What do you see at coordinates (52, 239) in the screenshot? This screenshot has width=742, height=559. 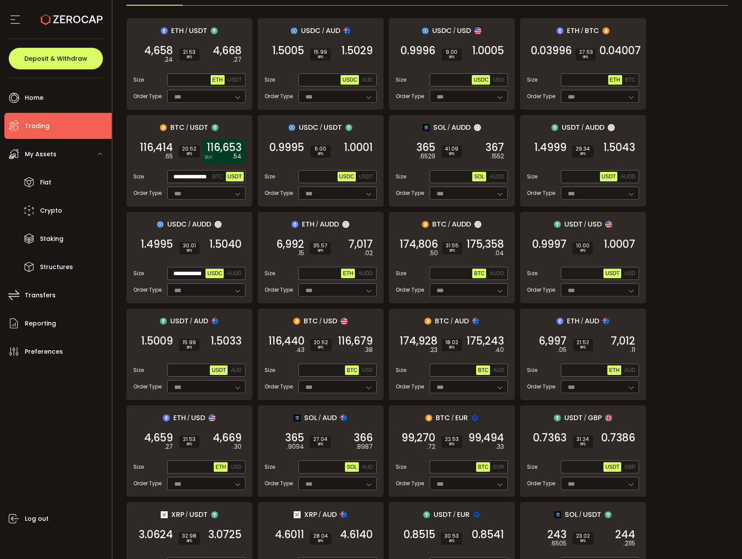 I see `span: Staking` at bounding box center [52, 239].